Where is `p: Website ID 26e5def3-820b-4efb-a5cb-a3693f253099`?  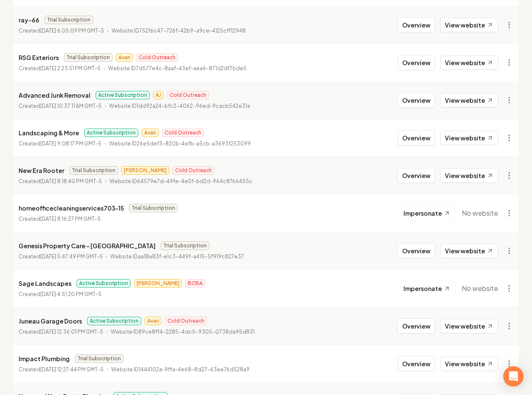
p: Website ID 26e5def3-820b-4efb-a5cb-a3693f253099 is located at coordinates (179, 143).